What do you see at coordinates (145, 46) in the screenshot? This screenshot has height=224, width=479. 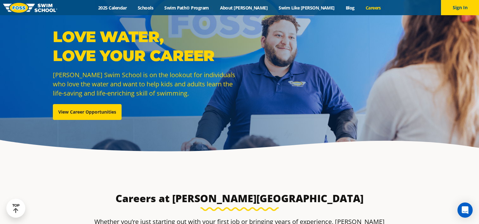 I see `p: Love Water, Love Your Career` at bounding box center [145, 46].